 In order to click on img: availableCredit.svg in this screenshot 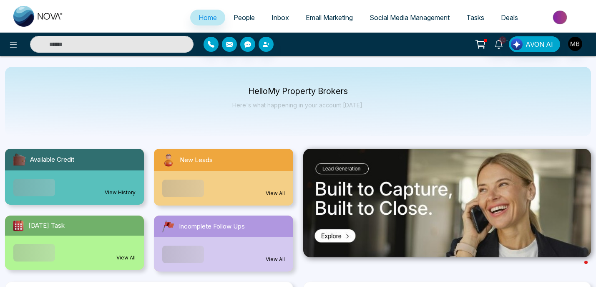, I will do `click(19, 159)`.